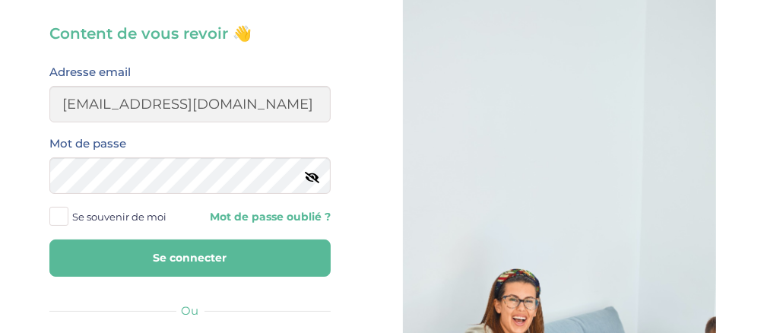 The height and width of the screenshot is (333, 783). Describe the element at coordinates (190, 310) in the screenshot. I see `span: Ou` at that location.